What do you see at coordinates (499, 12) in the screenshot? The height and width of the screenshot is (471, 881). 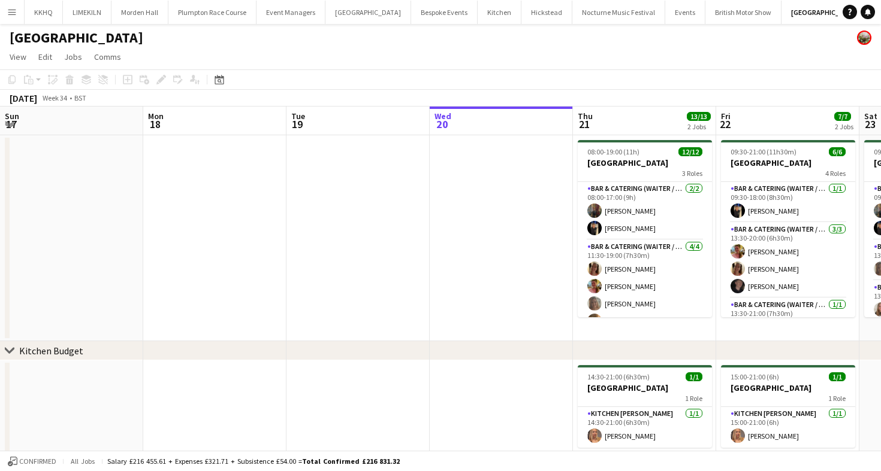 I see `button: Kitchen` at bounding box center [499, 12].